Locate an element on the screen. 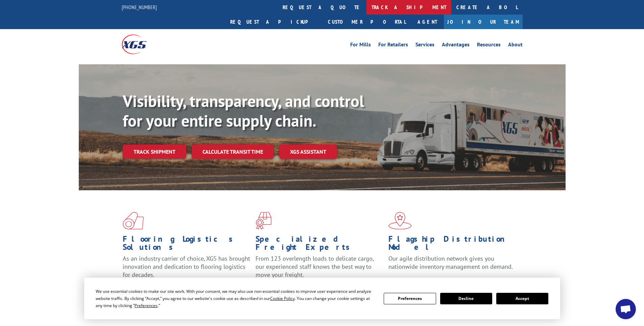 The height and width of the screenshot is (326, 644). a: Calculate transit time is located at coordinates (233, 151).